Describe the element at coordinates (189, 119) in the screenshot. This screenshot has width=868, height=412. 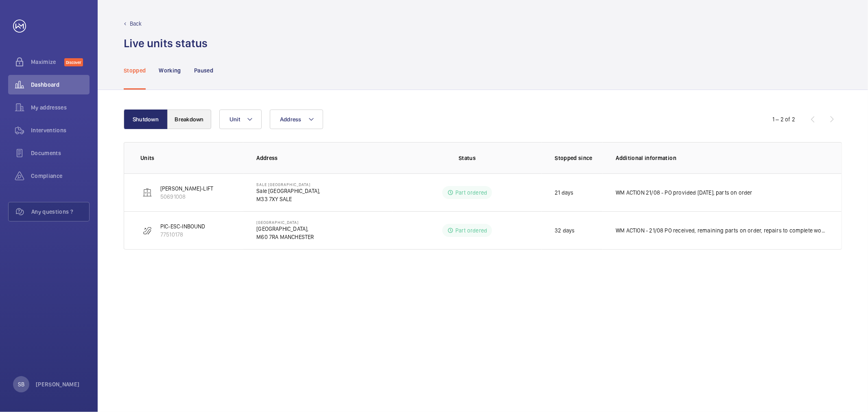
I see `button: Breakdown` at that location.